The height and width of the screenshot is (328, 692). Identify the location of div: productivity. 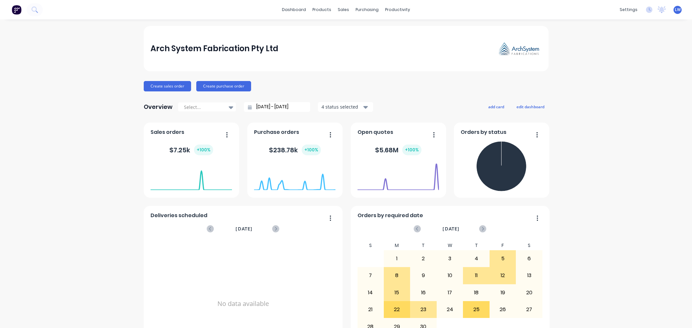
(397, 10).